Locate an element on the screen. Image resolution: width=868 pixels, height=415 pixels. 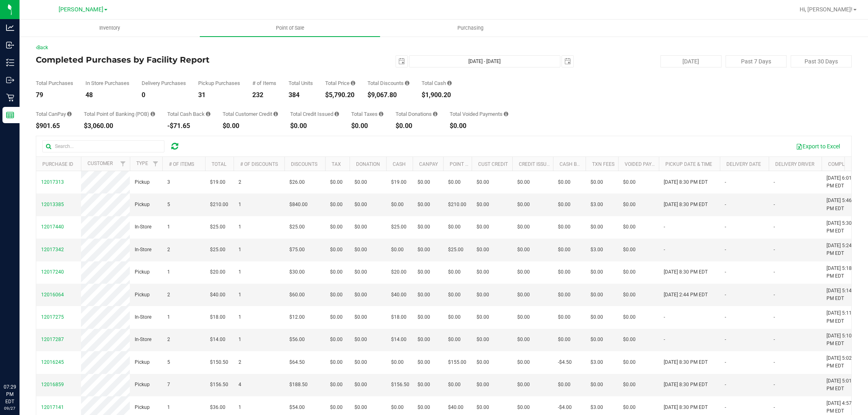
div: In Store Purchases is located at coordinates (108, 83).